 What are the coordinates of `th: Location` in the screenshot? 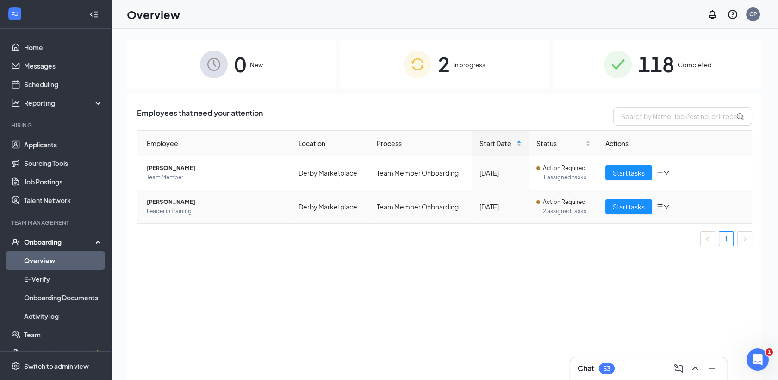 It's located at (330, 143).